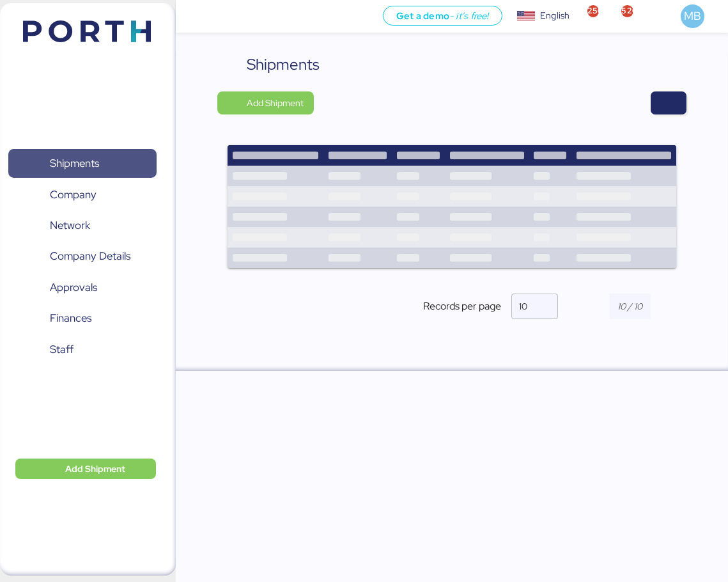 This screenshot has height=582, width=728. Describe the element at coordinates (194, 16) in the screenshot. I see `button: Menu` at that location.